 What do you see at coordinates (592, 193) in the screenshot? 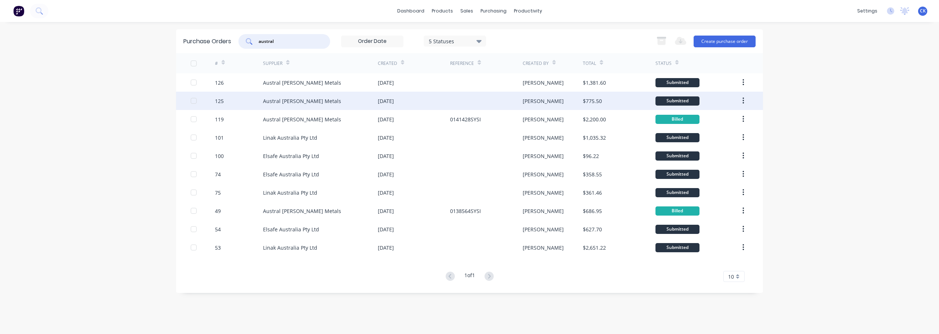
I see `div: $361.46` at bounding box center [592, 193].